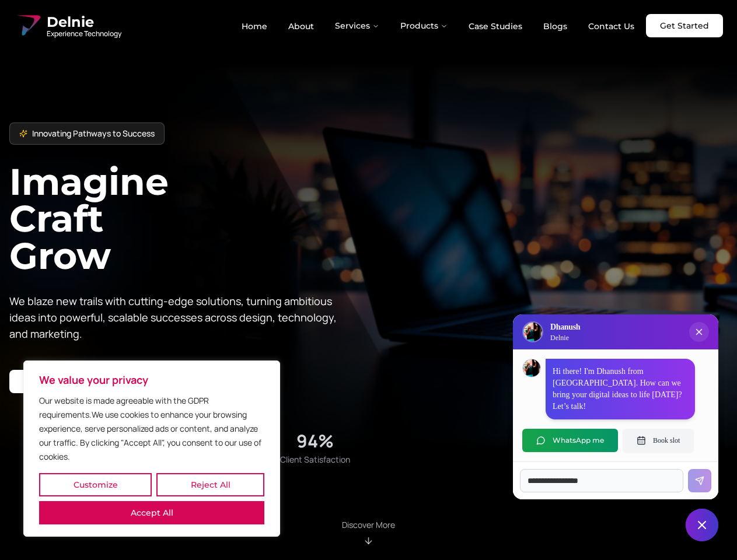 This screenshot has height=560, width=737. What do you see at coordinates (93, 133) in the screenshot?
I see `span: Innovating Pathways to Success` at bounding box center [93, 133].